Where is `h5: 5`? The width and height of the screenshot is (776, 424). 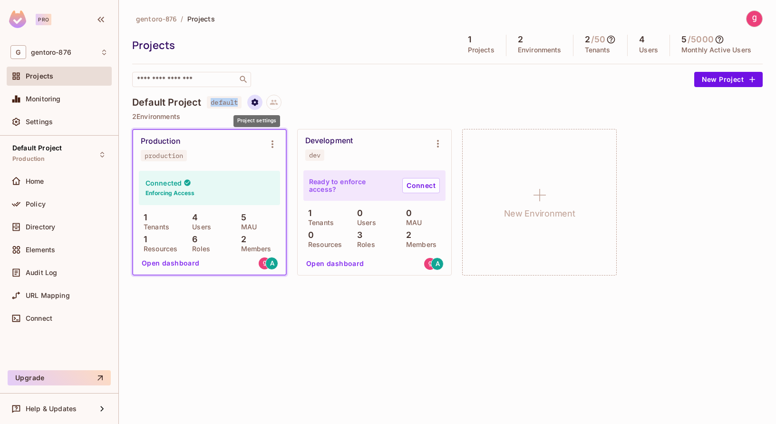 h5: 5 is located at coordinates (684, 39).